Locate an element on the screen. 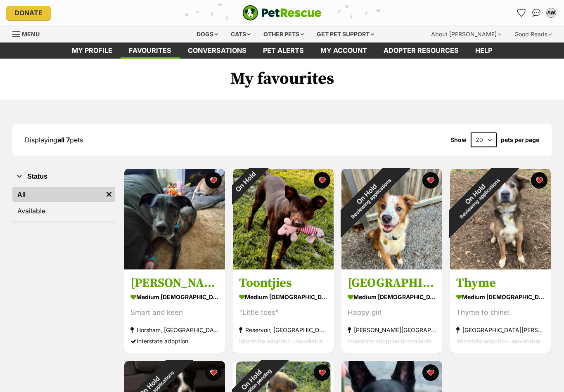 The height and width of the screenshot is (392, 564). div: AW is located at coordinates (551, 13).